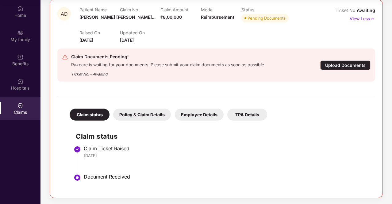 The width and height of the screenshot is (392, 204). What do you see at coordinates (222, 136) in the screenshot?
I see `h2: Claim status` at bounding box center [222, 136].